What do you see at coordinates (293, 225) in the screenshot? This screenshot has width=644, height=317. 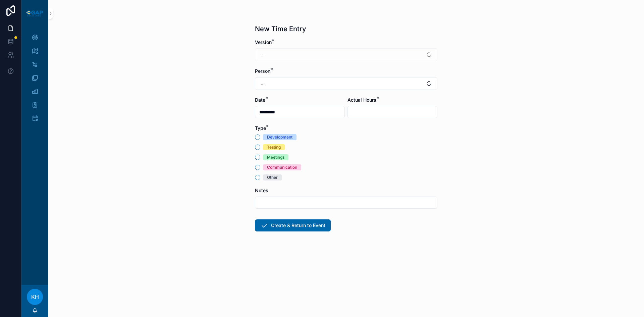 I see `button: Create & Return to Event` at bounding box center [293, 225].